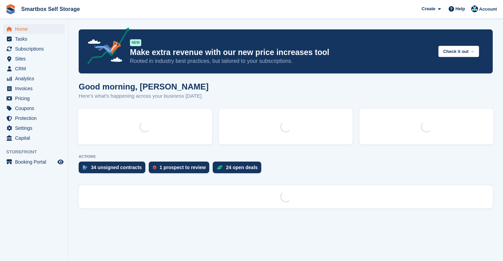 The height and width of the screenshot is (261, 503). What do you see at coordinates (36, 89) in the screenshot?
I see `span: Invoices` at bounding box center [36, 89].